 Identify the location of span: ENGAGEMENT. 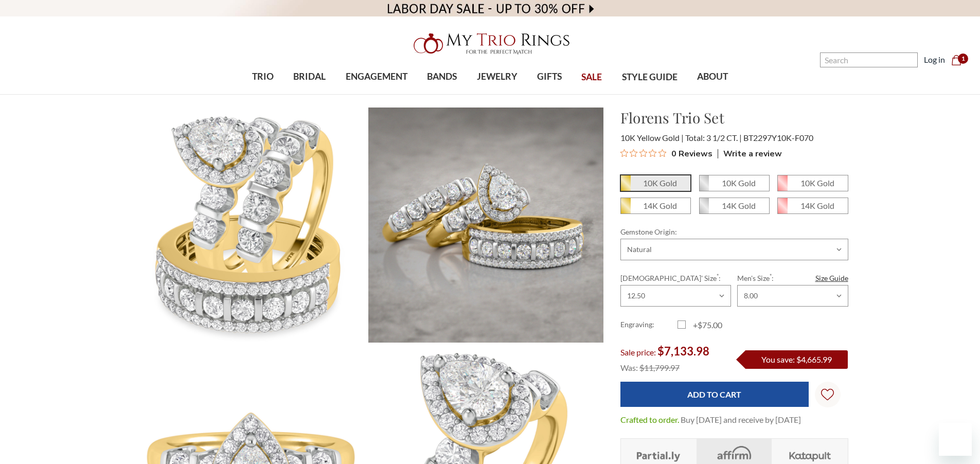
(376, 77).